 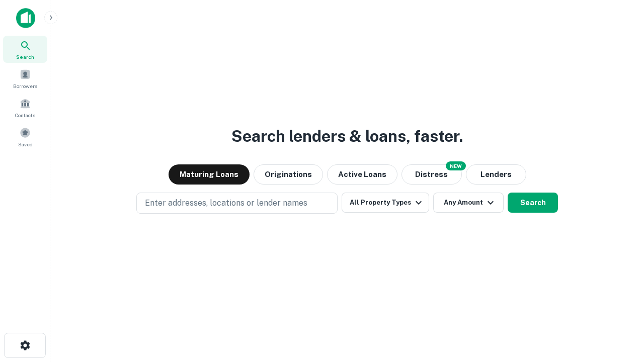 I want to click on button: Enter addresses, locations or lender names, so click(x=237, y=203).